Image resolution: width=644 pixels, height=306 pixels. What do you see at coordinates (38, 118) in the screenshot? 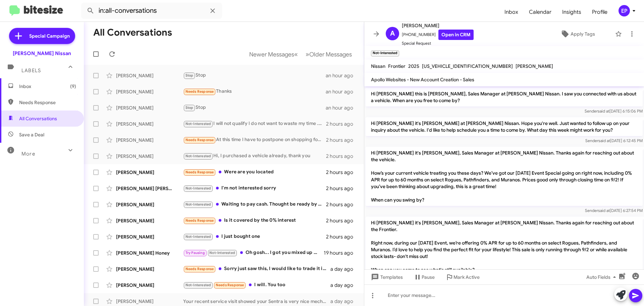
I see `span: All Conversations` at bounding box center [38, 118].